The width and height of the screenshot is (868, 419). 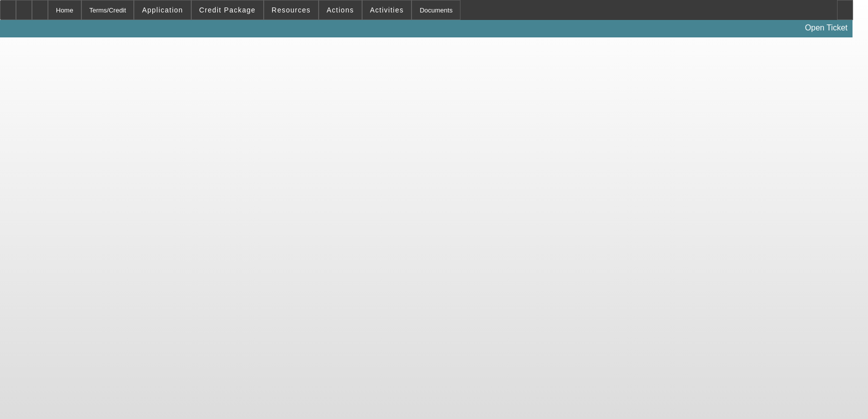 What do you see at coordinates (291, 10) in the screenshot?
I see `span: Resources` at bounding box center [291, 10].